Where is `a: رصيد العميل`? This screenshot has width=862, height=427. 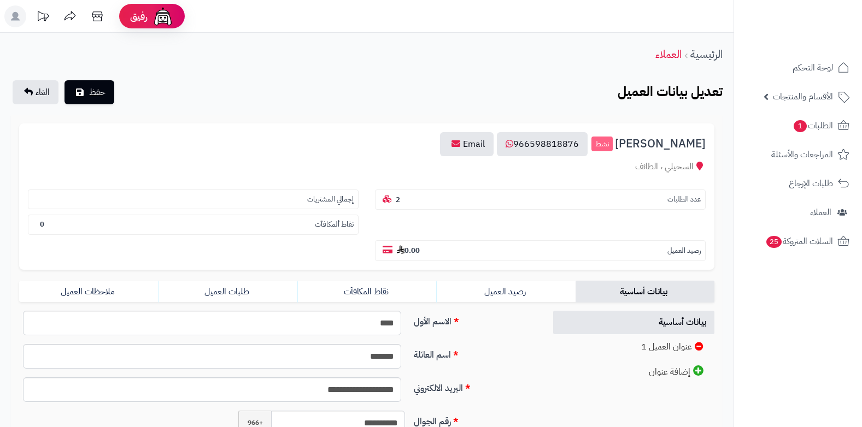
a: رصيد العميل is located at coordinates (505, 292).